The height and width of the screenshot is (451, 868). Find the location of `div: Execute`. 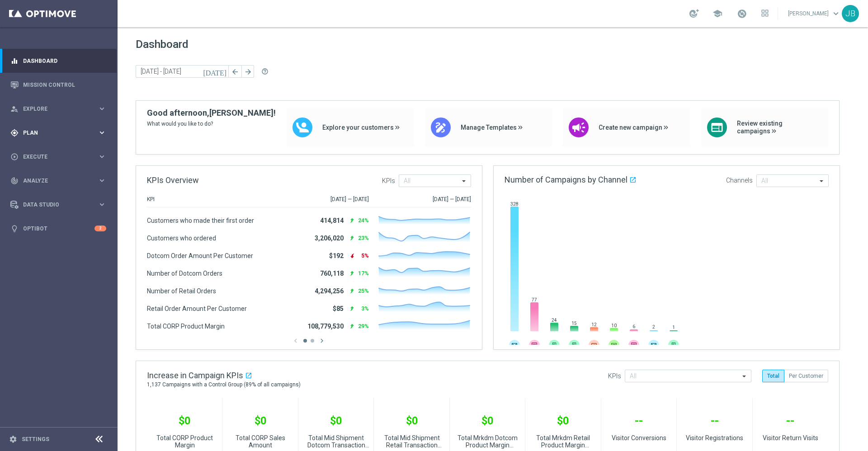

div: Execute is located at coordinates (54, 157).